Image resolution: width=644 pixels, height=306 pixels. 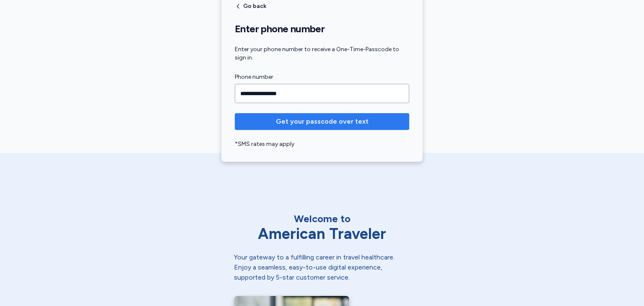 I want to click on h1: Enter phone number, so click(x=322, y=29).